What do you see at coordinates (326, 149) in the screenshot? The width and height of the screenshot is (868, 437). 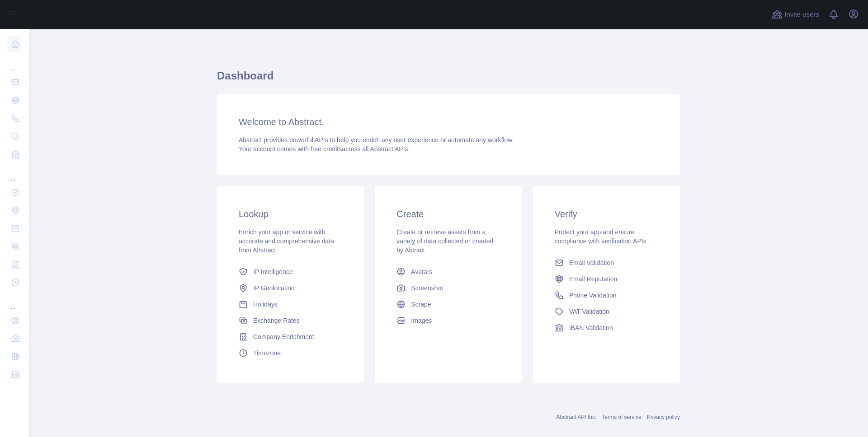 I see `span: free credits` at bounding box center [326, 149].